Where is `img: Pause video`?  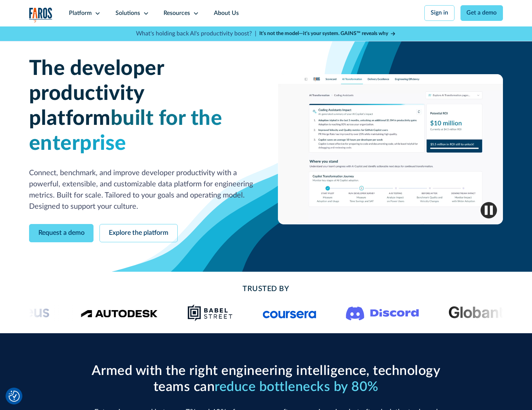 img: Pause video is located at coordinates (489, 210).